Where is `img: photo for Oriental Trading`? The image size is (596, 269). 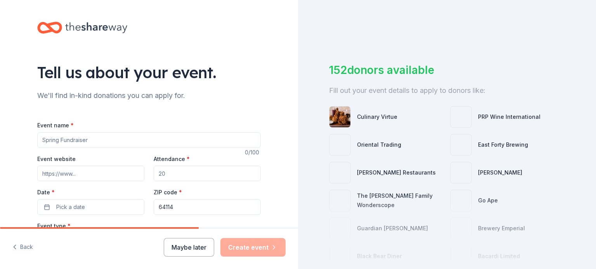
img: photo for Oriental Trading is located at coordinates (340, 145).